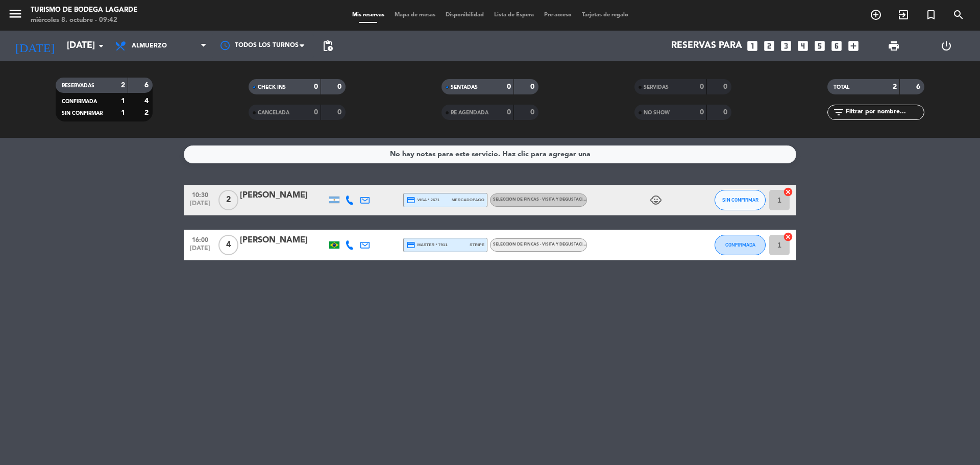 The image size is (980, 465). Describe the element at coordinates (464, 88) in the screenshot. I see `span: SENTADAS` at that location.